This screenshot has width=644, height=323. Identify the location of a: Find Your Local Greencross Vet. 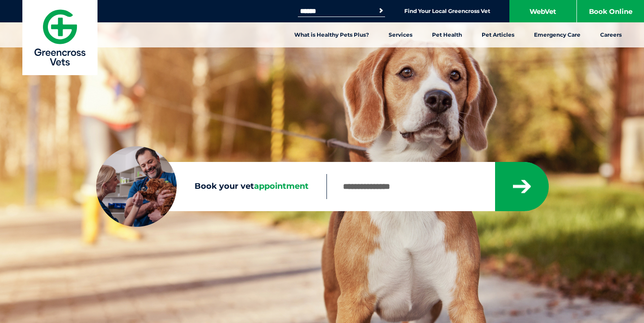
(447, 11).